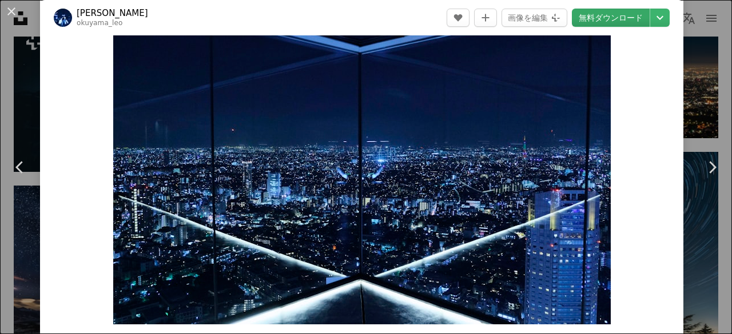 This screenshot has height=334, width=732. What do you see at coordinates (485, 18) in the screenshot?
I see `button: コレクションに追加する` at bounding box center [485, 18].